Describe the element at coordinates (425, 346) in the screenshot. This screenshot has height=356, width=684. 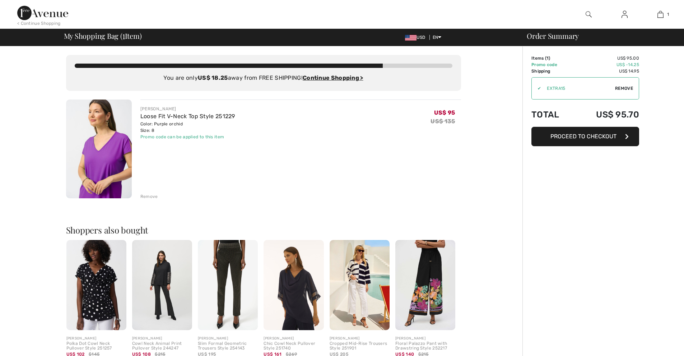
I see `div: Floral Palazzo Pant with Drawstring Style 252217` at that location.